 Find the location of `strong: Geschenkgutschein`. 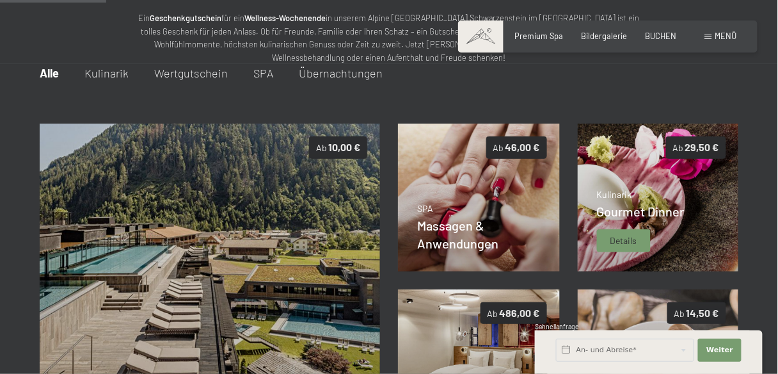

strong: Geschenkgutschein is located at coordinates (186, 18).